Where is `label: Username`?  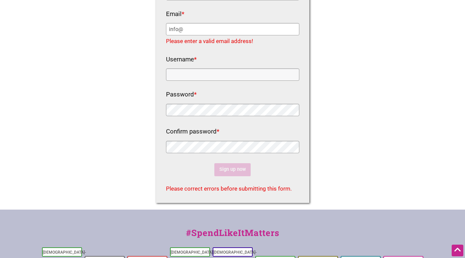
label: Username is located at coordinates (181, 60).